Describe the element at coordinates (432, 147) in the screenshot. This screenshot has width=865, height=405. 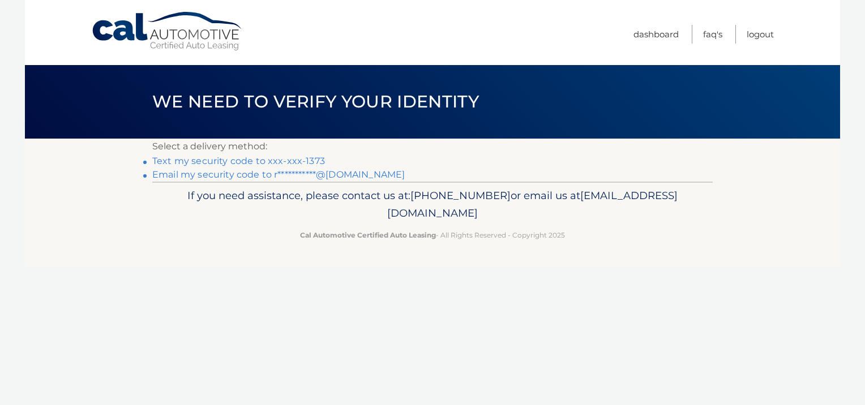
I see `p: Select a delivery method:` at that location.